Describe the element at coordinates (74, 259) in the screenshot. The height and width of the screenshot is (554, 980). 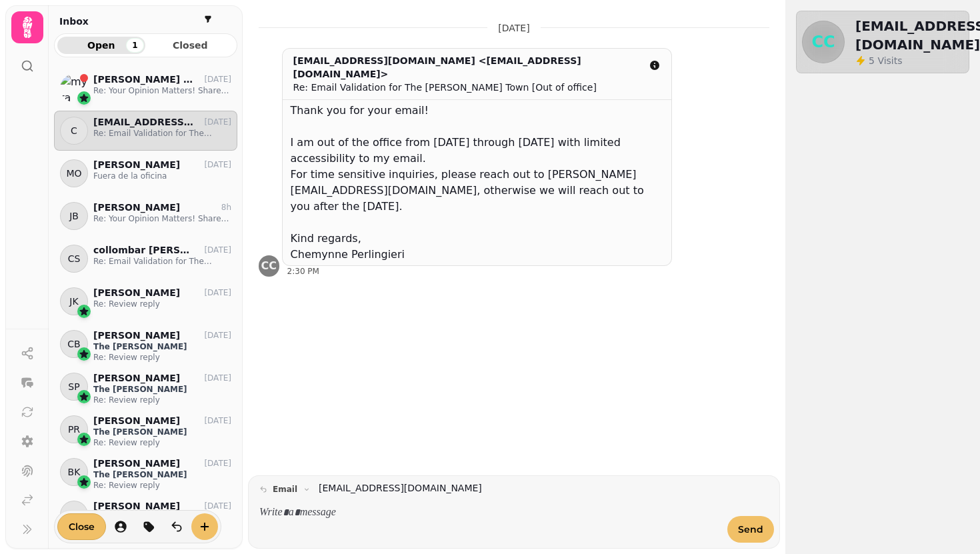
I see `span: CS` at that location.